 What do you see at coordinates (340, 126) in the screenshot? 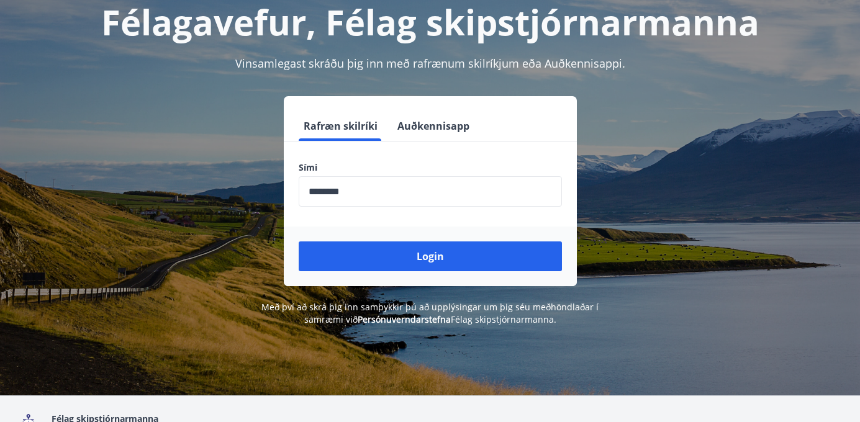
I see `button: Rafræn skilríki` at bounding box center [340, 126].